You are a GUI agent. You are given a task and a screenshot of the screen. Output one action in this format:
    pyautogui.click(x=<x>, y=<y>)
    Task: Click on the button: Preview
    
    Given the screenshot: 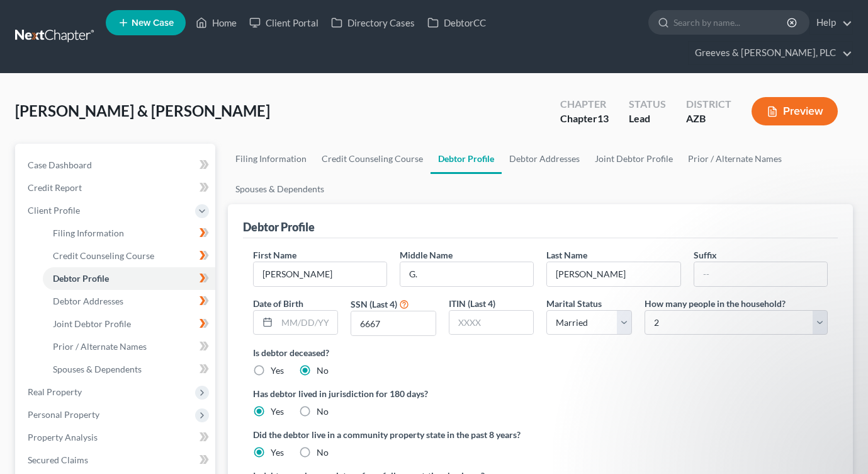 What is the action you would take?
    pyautogui.click(x=795, y=111)
    